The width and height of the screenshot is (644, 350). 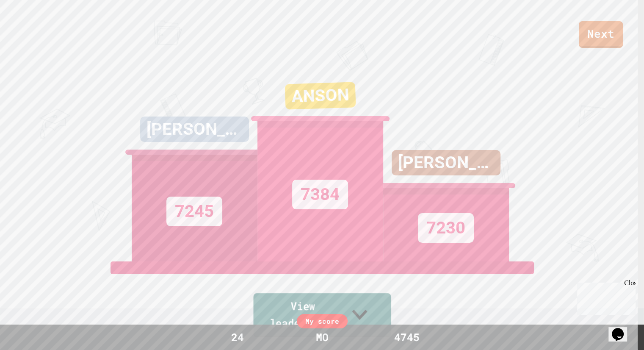 I want to click on div: My score, so click(x=322, y=321).